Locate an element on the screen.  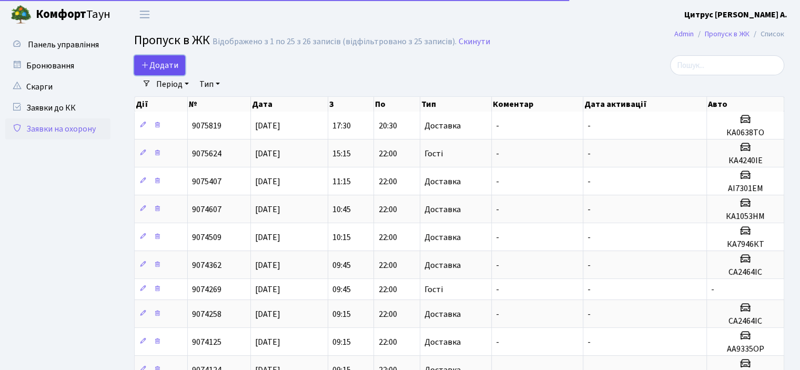
th: По is located at coordinates (397, 104).